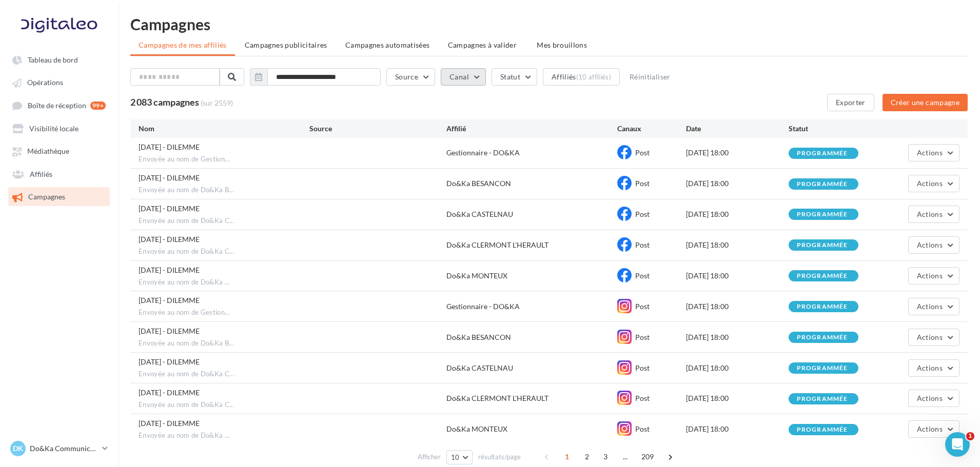 Image resolution: width=980 pixels, height=467 pixels. What do you see at coordinates (18, 449) in the screenshot?
I see `span: DK` at bounding box center [18, 449].